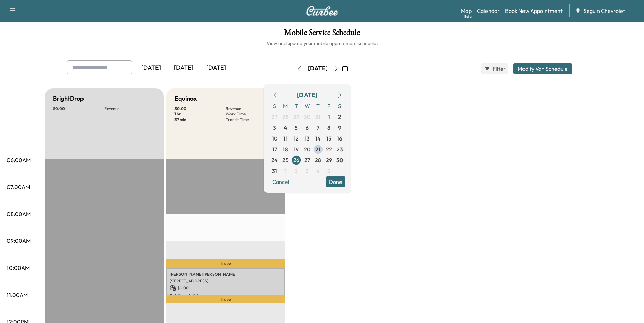 Image resolution: width=644 pixels, height=323 pixels. I want to click on p: Transit Time, so click(251, 120).